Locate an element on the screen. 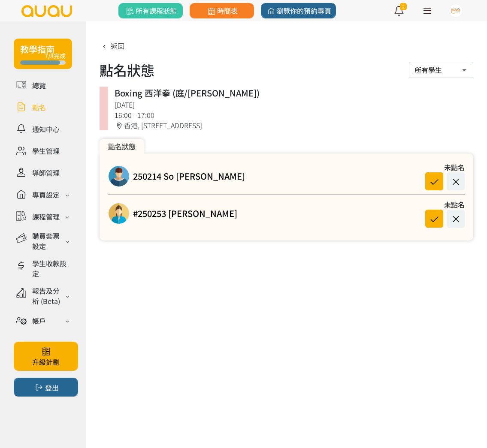 The width and height of the screenshot is (487, 448). div: 16:00 - 17:00 is located at coordinates (291, 115).